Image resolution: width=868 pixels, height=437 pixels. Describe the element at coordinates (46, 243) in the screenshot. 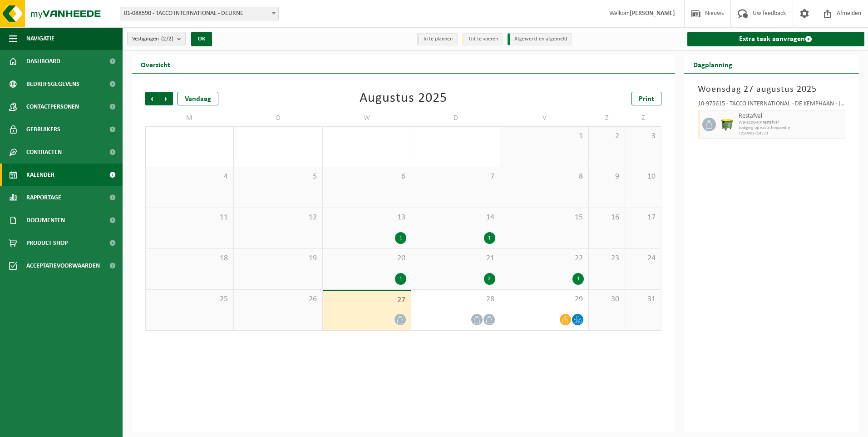

I see `span: Product Shop` at that location.